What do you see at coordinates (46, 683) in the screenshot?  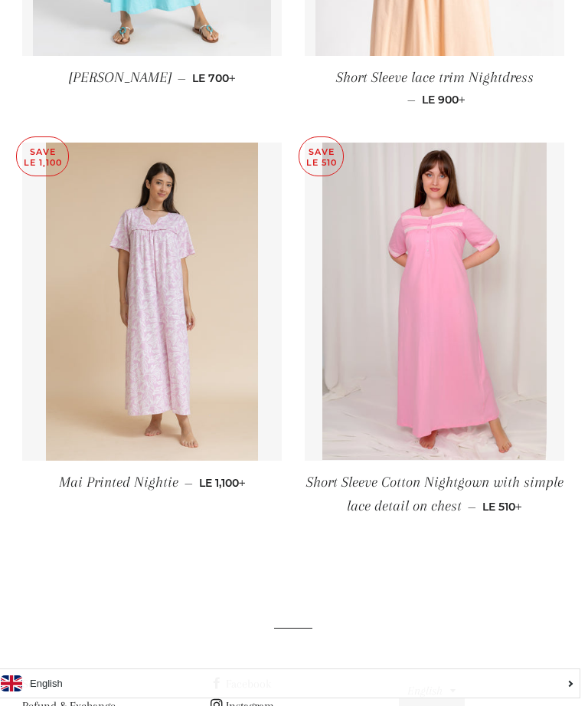 I see `i: English` at bounding box center [46, 683].